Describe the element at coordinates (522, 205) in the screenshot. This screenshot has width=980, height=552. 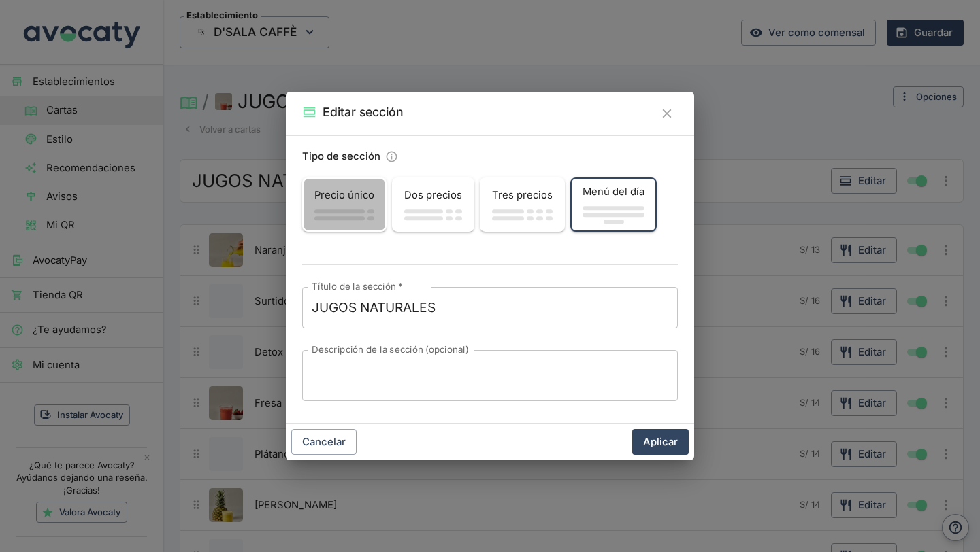
I see `button: Tres precios` at that location.